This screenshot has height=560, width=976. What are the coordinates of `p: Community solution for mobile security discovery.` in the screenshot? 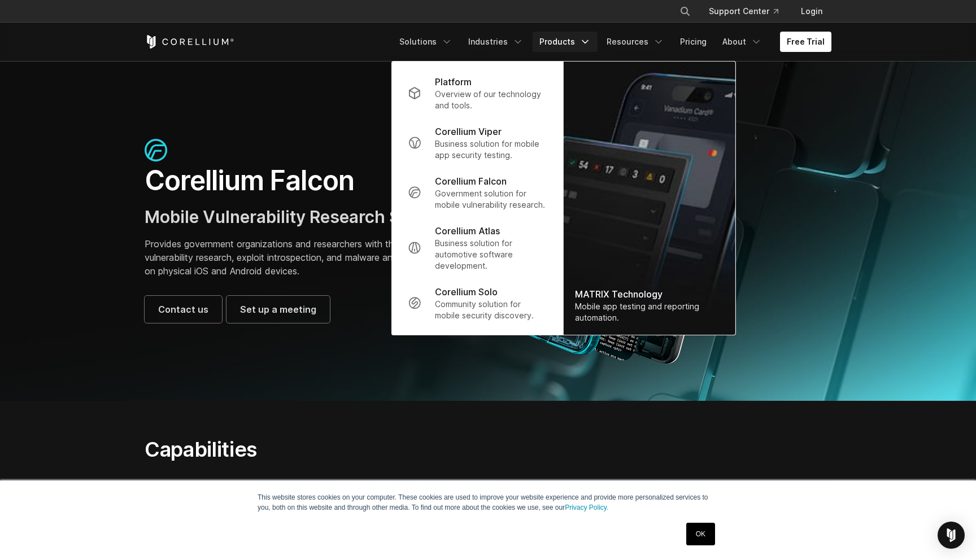 It's located at (491, 310).